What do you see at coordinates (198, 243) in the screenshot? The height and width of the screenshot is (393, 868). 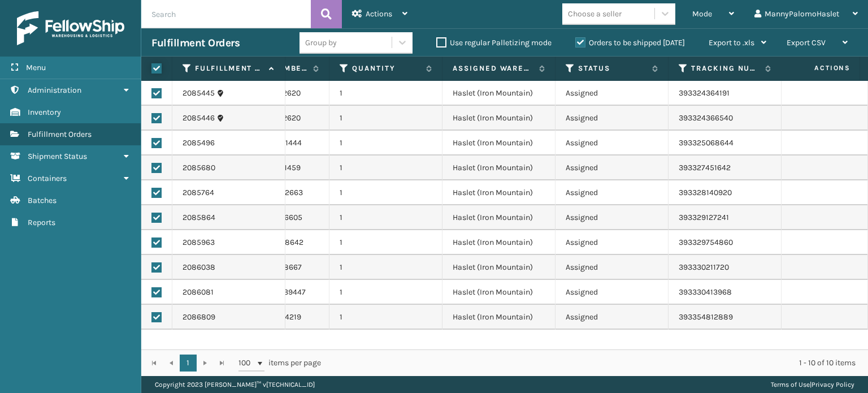 I see `a: 2085963` at bounding box center [198, 243].